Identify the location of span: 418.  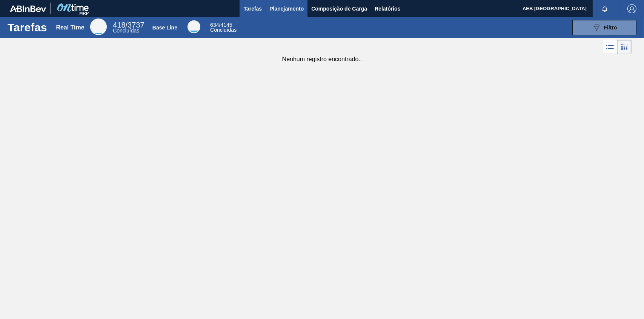
(119, 25).